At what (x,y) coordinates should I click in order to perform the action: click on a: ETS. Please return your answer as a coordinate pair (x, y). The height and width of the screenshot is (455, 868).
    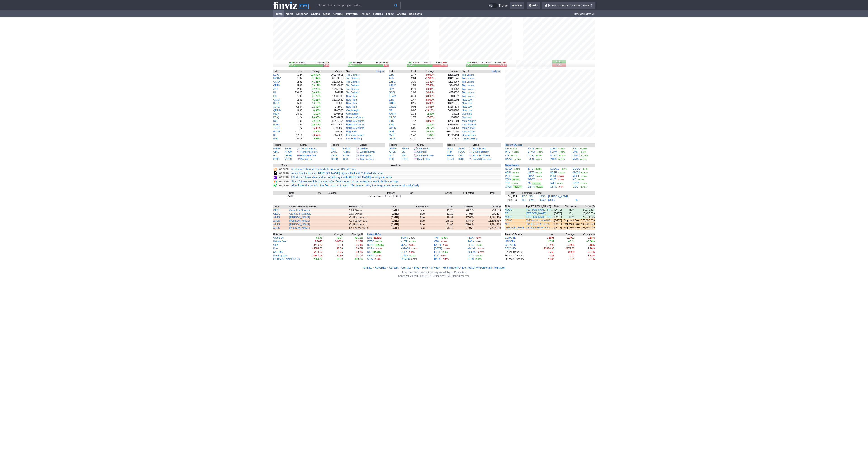
    Looking at the image, I should click on (391, 75).